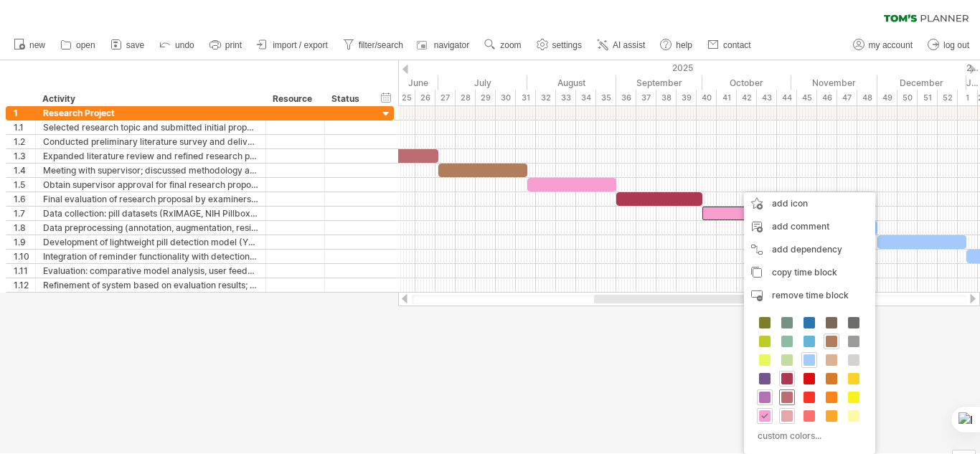 The width and height of the screenshot is (980, 454). What do you see at coordinates (24, 170) in the screenshot?
I see `div: 1.4` at bounding box center [24, 170].